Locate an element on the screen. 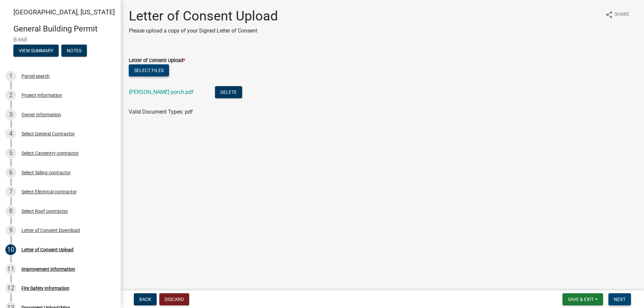 The width and height of the screenshot is (644, 308). div: 5 is located at coordinates (11, 153).